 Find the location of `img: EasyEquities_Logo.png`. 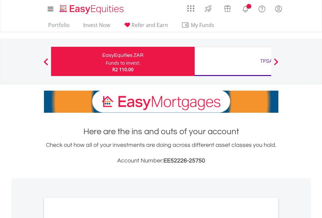

img: EasyEquities_Logo.png is located at coordinates (92, 9).